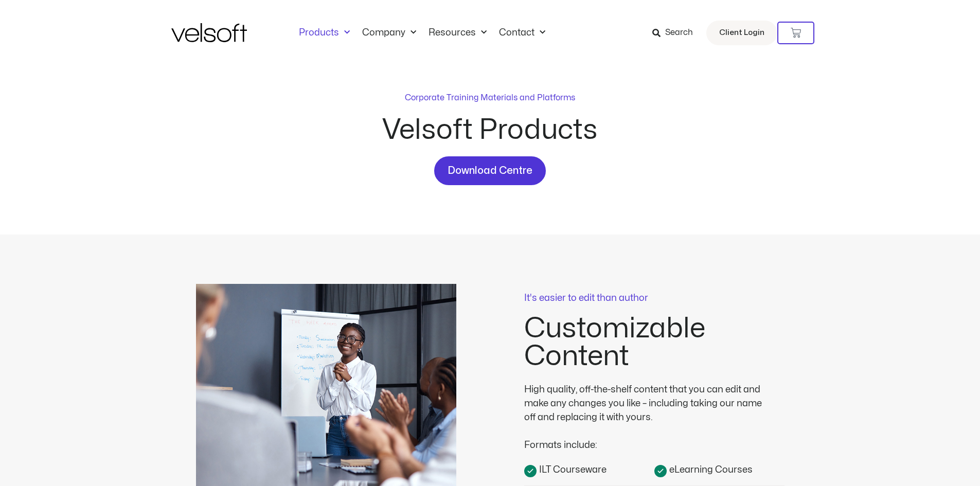 This screenshot has height=486, width=980. Describe the element at coordinates (648, 403) in the screenshot. I see `div: High quality, off-the-shelf content that you can edit and make any changes you like – including t...` at that location.